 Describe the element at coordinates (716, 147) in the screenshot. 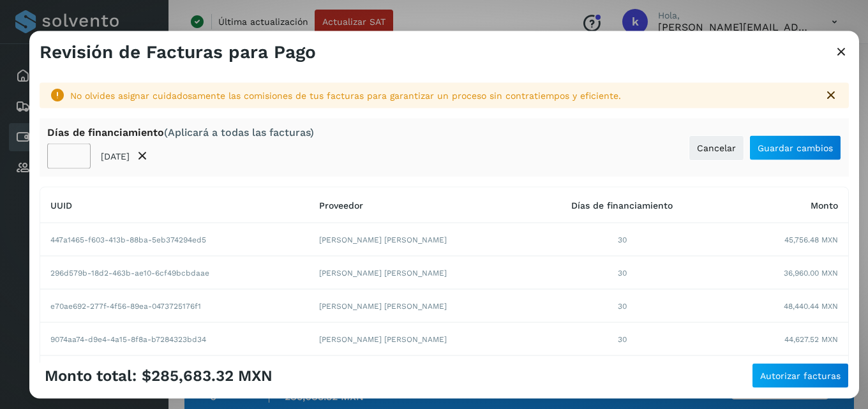

I see `button: Cancelar` at that location.